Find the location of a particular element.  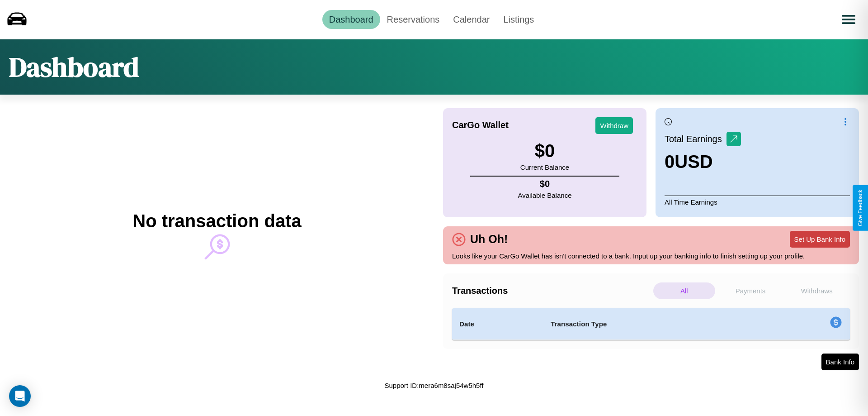

h4: Transaction Type is located at coordinates (653, 324).